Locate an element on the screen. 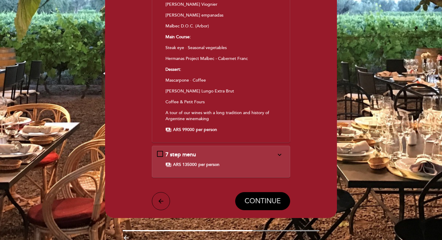  strong: Dessert: is located at coordinates (173, 69).